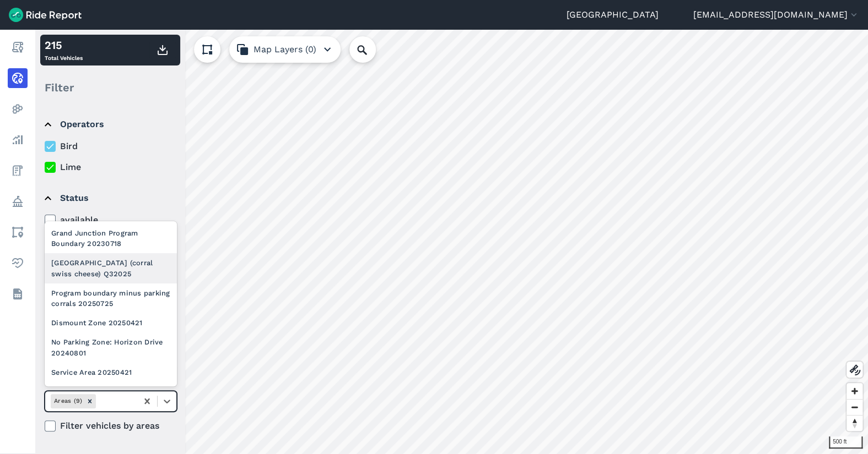 This screenshot has width=868, height=454. Describe the element at coordinates (45, 15) in the screenshot. I see `img: Ride Report` at that location.